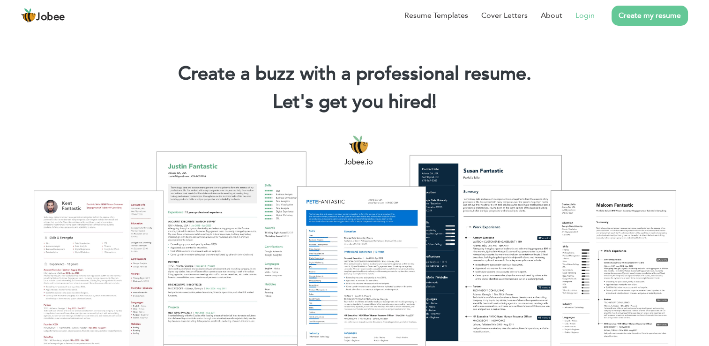  What do you see at coordinates (355, 74) in the screenshot?
I see `h1: Create a buzz with a professional resume.` at bounding box center [355, 74].